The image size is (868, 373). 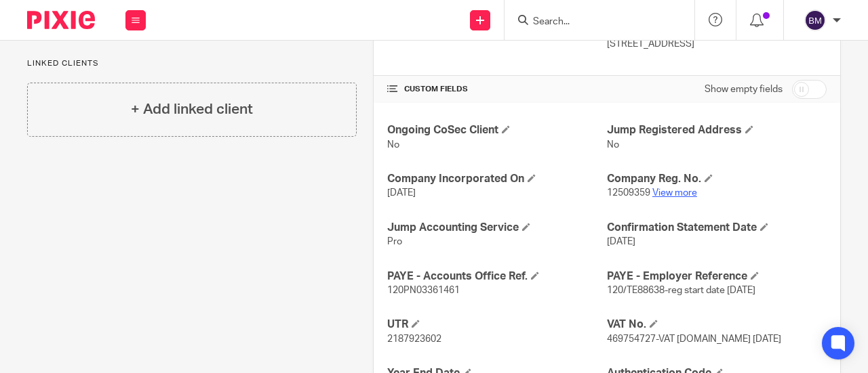 What do you see at coordinates (497, 179) in the screenshot?
I see `h4: Company Incorporated On` at bounding box center [497, 179].